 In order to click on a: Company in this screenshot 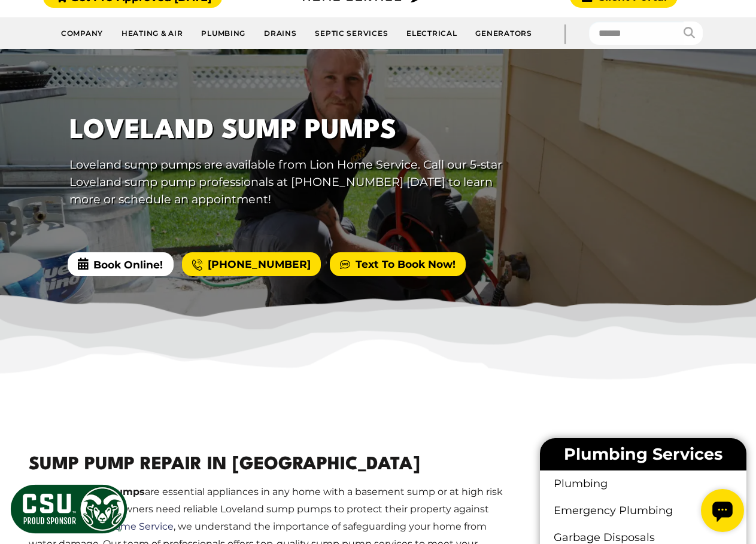, I will do `click(82, 33)`.